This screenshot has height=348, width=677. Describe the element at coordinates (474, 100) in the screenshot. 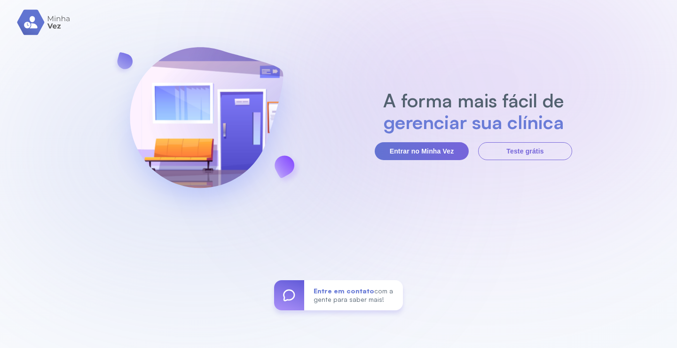

I see `h2: A forma mais fácil de` at that location.